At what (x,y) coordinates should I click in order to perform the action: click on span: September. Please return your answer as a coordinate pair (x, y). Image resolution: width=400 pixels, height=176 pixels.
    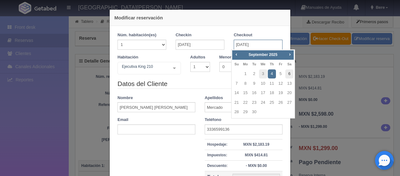
    Looking at the image, I should click on (258, 55).